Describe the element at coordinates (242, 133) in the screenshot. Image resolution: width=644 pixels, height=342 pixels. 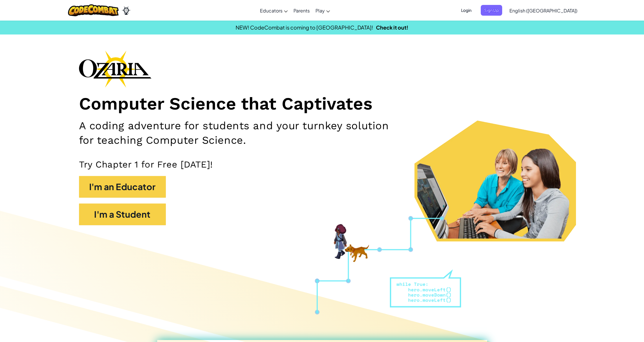
I see `h2: A coding adventure for students and your turnkey solution for teaching Computer Science.` at that location.